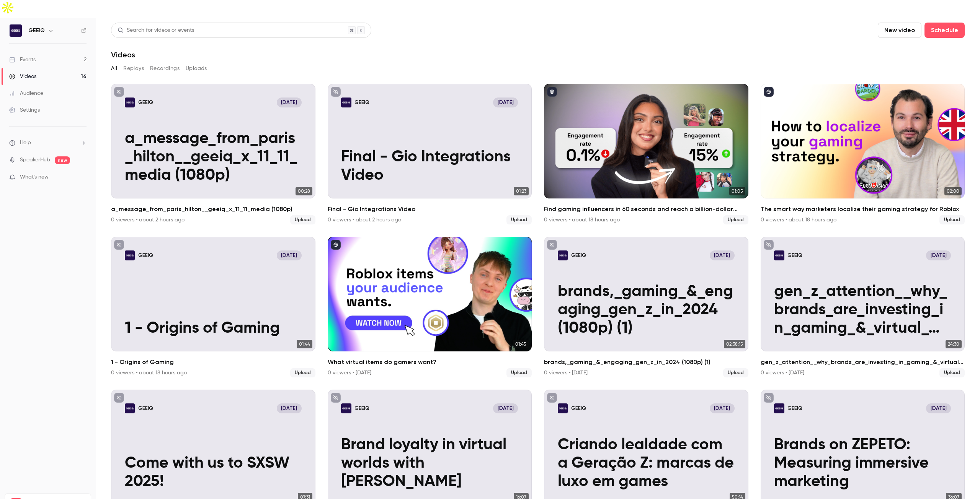  What do you see at coordinates (26, 93) in the screenshot?
I see `div: Audience` at bounding box center [26, 93].